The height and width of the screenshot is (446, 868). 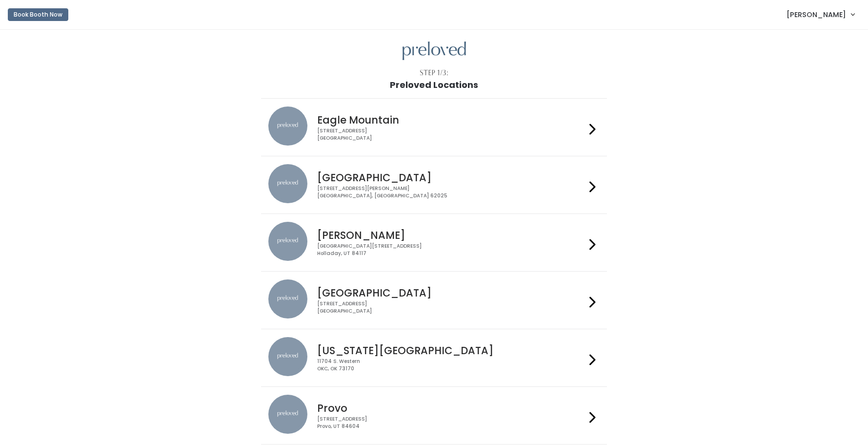 What do you see at coordinates (451, 119) in the screenshot?
I see `h4: Eagle Mountain` at bounding box center [451, 119].